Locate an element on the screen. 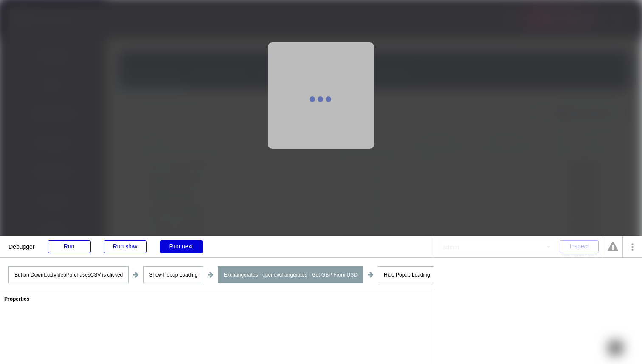 This screenshot has height=364, width=642. div: Run next is located at coordinates (181, 247).